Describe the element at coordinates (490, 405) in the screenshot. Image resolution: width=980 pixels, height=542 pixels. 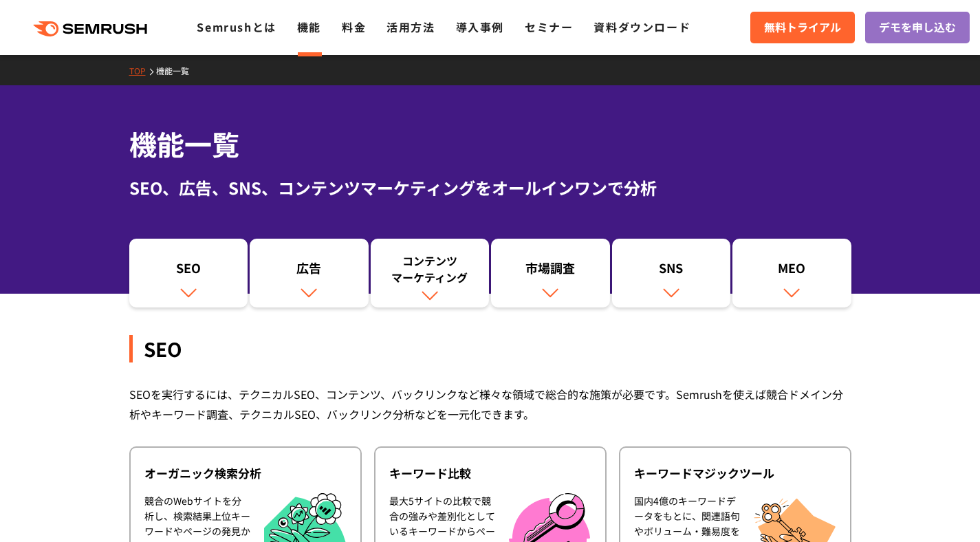
I see `div: SEOを実行するには、テクニカルSEO、コンテンツ、バックリンクなど様々な領域で総合的な施策が必要です。Semrushを使えば競合ドメイン分析やキーワード調査、テクニカルSEO、バックリンク分析...` at that location.